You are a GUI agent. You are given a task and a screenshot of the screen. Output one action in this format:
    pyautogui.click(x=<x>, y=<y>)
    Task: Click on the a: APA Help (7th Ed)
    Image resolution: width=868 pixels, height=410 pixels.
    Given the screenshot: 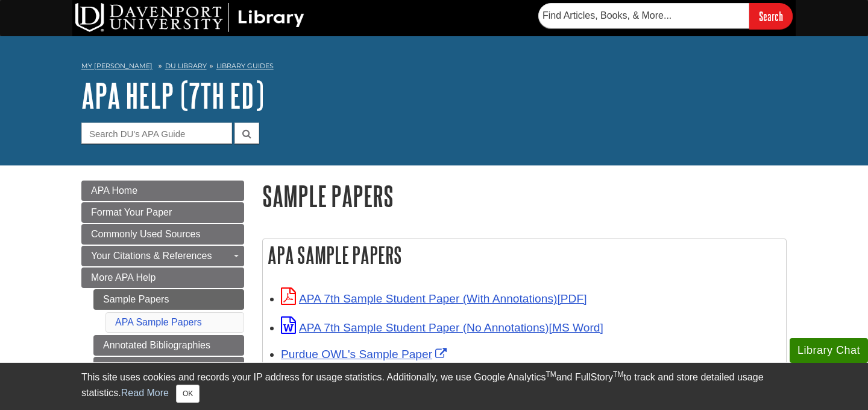 What is the action you would take?
    pyautogui.click(x=173, y=95)
    